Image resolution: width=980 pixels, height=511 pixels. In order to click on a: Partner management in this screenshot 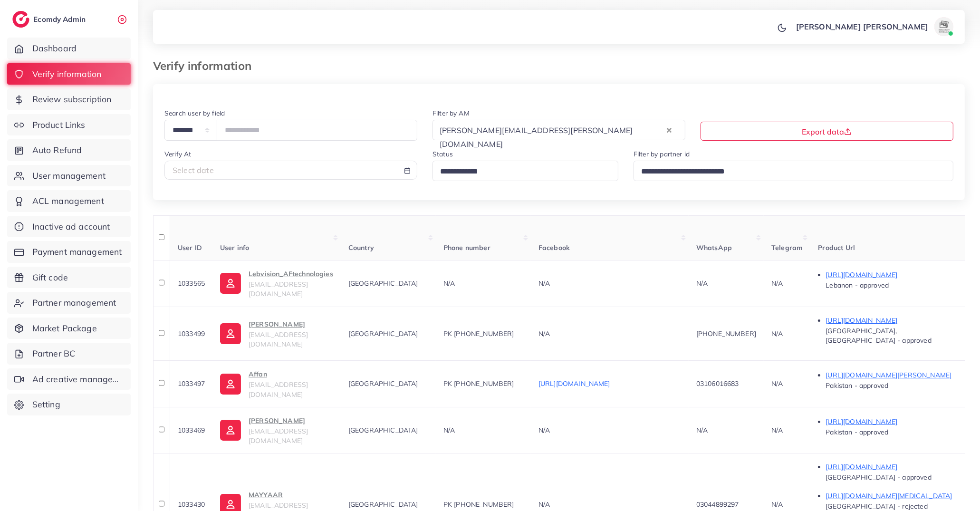, I will do `click(69, 303)`.